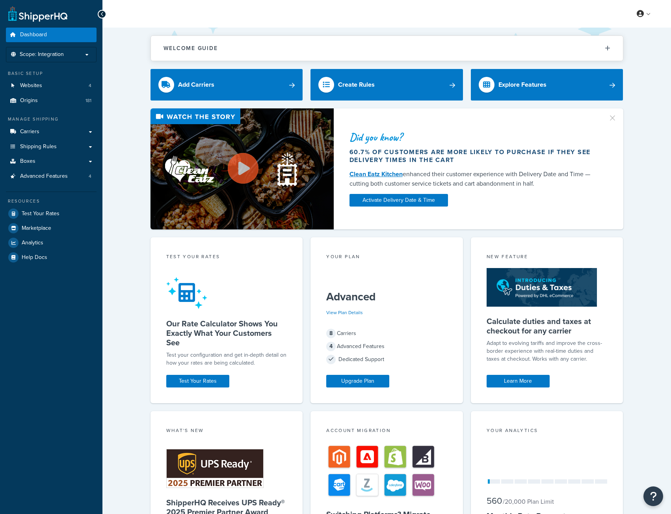  Describe the element at coordinates (51, 161) in the screenshot. I see `a: Boxes` at that location.